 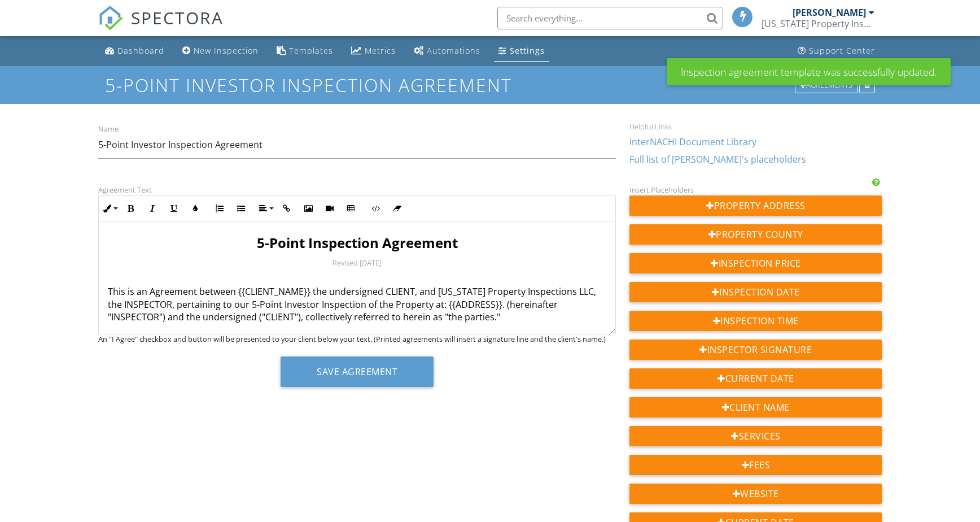 I want to click on p: The terms below govern this Agreement:, so click(x=357, y=340).